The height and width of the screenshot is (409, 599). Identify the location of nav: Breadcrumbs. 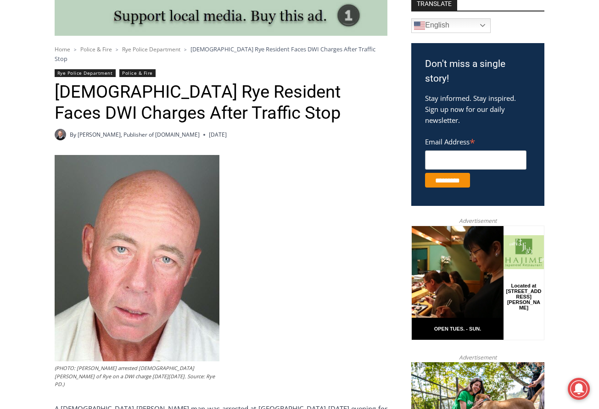
(221, 54).